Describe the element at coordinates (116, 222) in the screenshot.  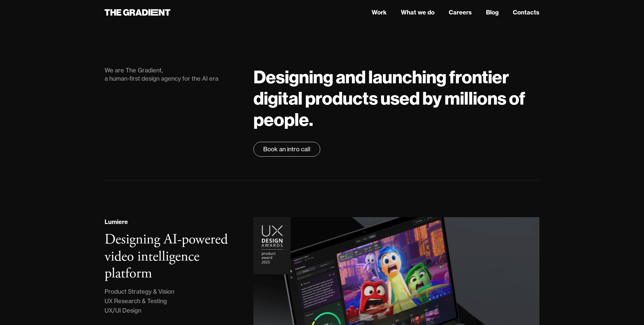
I see `div: Lumiere` at that location.